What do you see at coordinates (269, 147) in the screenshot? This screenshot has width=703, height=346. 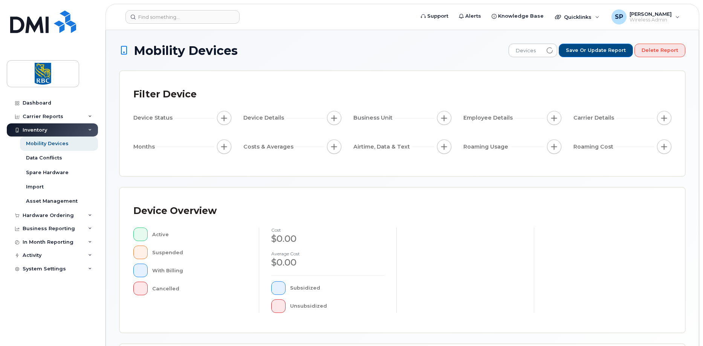 I see `span: Costs & Averages` at bounding box center [269, 147].